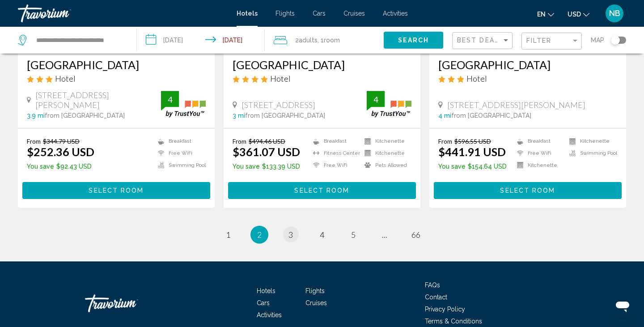 The image size is (644, 327). I want to click on p: $154.64 USD, so click(472, 166).